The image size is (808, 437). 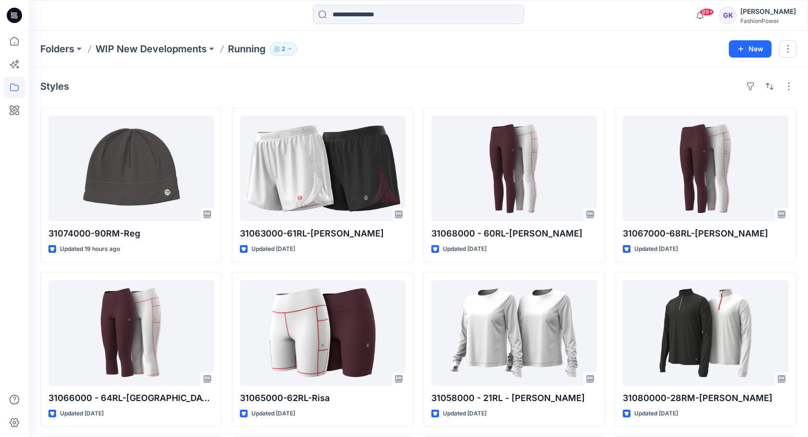 I want to click on button: New, so click(x=750, y=49).